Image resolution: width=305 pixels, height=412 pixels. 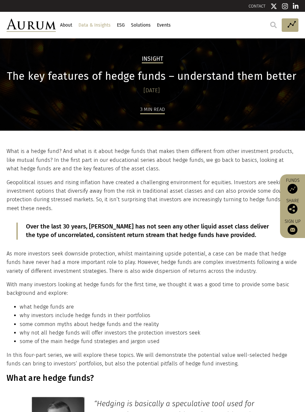 What do you see at coordinates (257, 6) in the screenshot?
I see `a: CONTACT` at bounding box center [257, 6].